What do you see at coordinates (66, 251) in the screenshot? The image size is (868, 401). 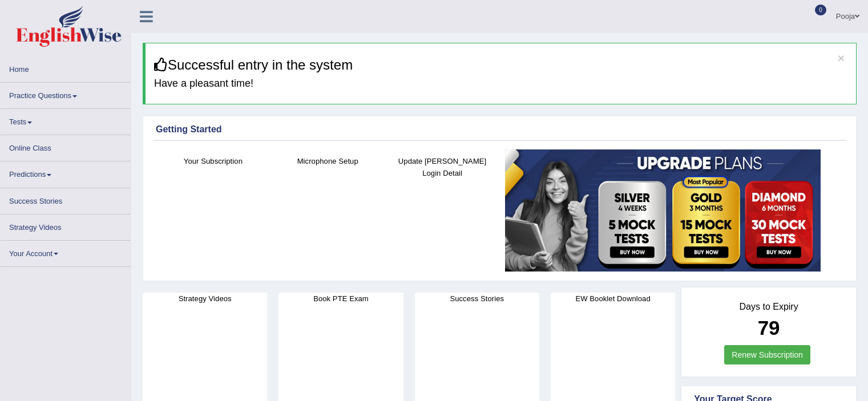 I see `a: Your Account` at bounding box center [66, 251].